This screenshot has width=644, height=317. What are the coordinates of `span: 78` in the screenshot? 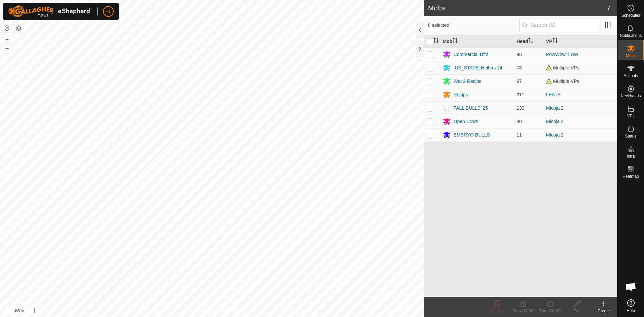 It's located at (519, 68).